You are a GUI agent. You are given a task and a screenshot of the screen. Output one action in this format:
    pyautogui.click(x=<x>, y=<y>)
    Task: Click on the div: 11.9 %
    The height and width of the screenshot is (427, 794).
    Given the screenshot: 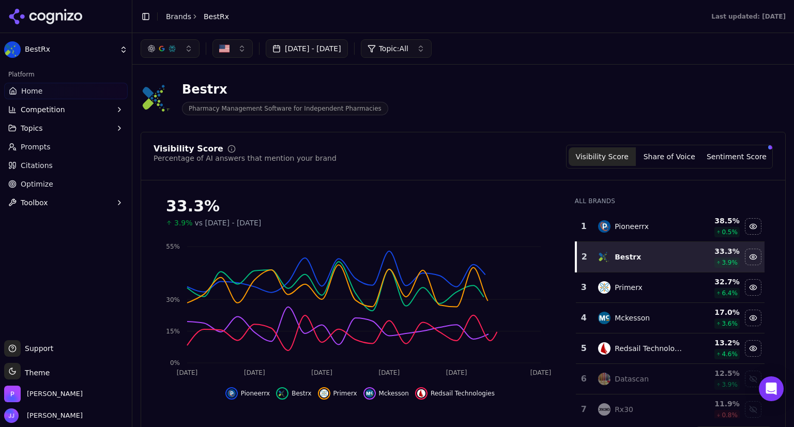 What is the action you would take?
    pyautogui.click(x=715, y=403)
    